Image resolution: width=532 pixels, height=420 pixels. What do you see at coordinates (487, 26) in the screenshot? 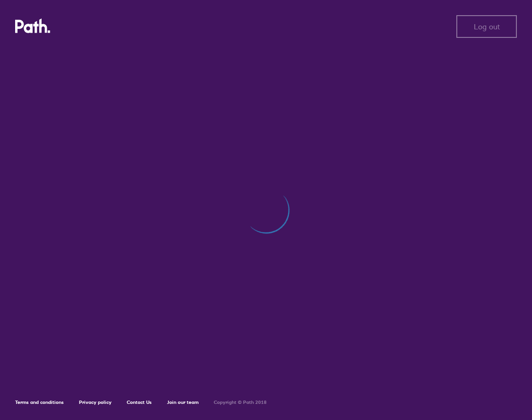
I see `span: Log out` at bounding box center [487, 26].